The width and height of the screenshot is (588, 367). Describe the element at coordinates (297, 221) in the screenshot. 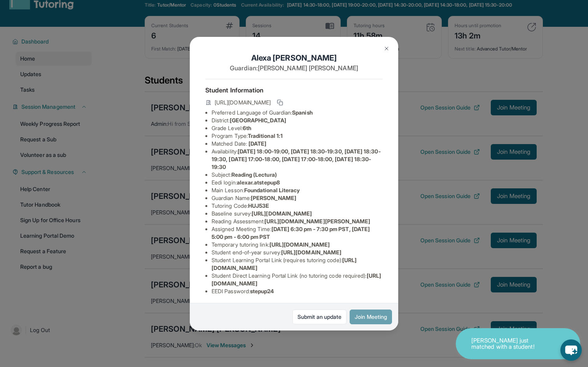

I see `li: Reading Assessment :` at that location.